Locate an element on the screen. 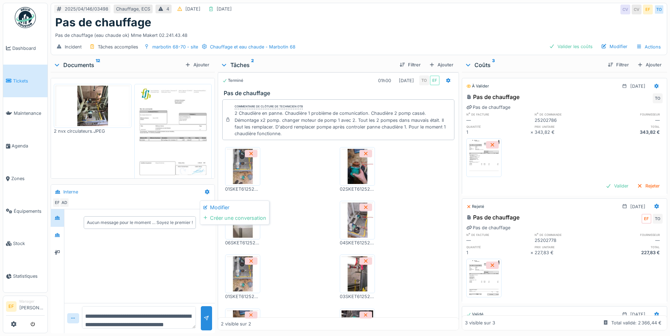  img: ugq3sths0ejok2zu2of8cshndd68 is located at coordinates (357, 220).